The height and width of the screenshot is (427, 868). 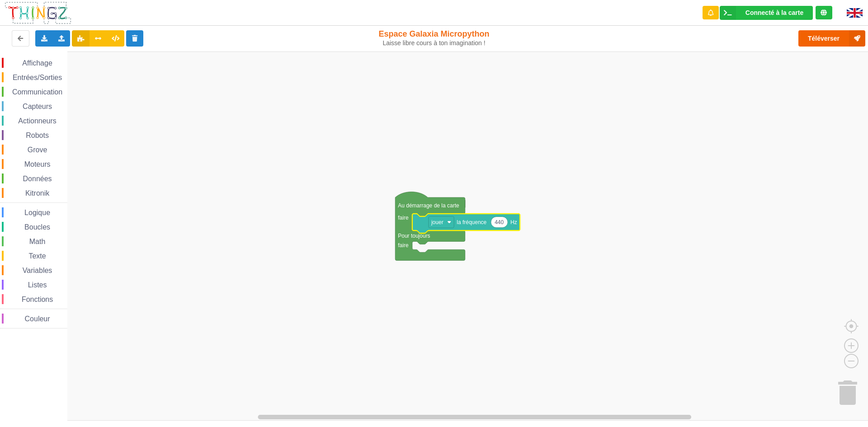 What do you see at coordinates (855, 13) in the screenshot?
I see `img: gb.png` at bounding box center [855, 13].